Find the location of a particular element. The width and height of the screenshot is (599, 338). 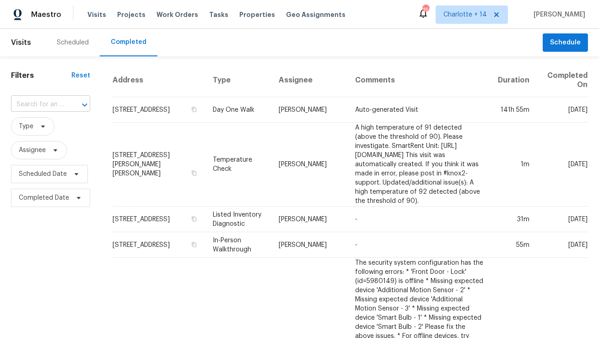

span: Completed Date is located at coordinates (44, 198).